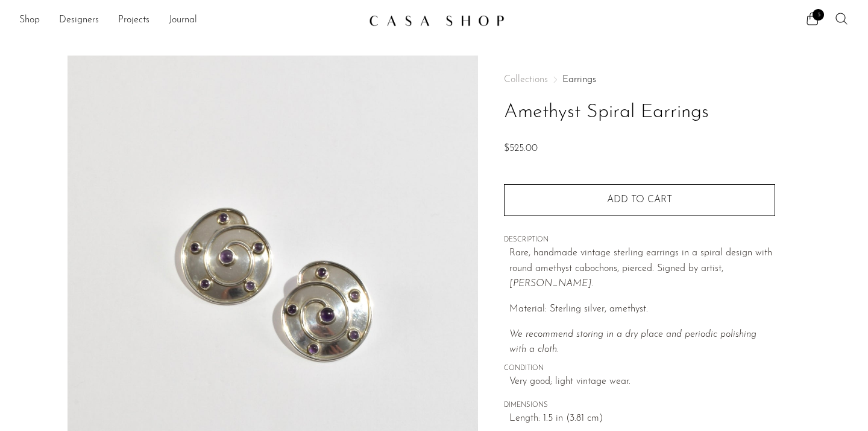 Image resolution: width=868 pixels, height=431 pixels. Describe the element at coordinates (640, 79) in the screenshot. I see `nav: Breadcrumbs` at that location.